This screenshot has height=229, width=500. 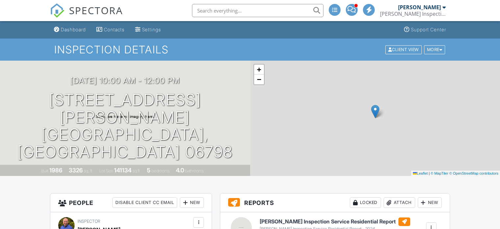 What do you see at coordinates (136, 170) in the screenshot?
I see `span: sq.ft.` at bounding box center [136, 170].